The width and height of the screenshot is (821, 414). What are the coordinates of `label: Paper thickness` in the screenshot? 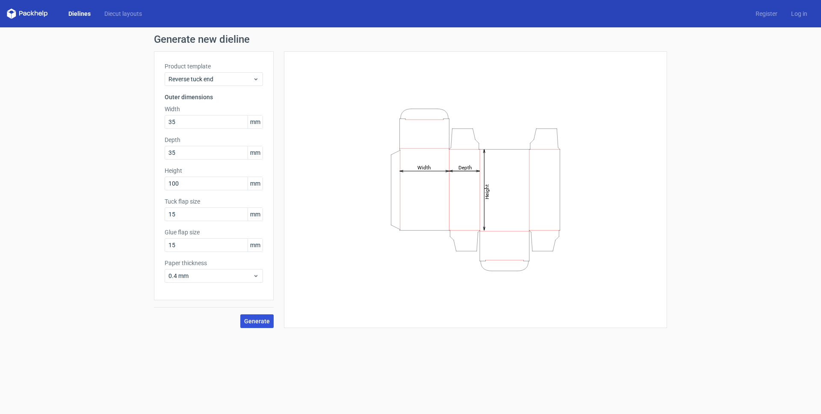 It's located at (214, 263).